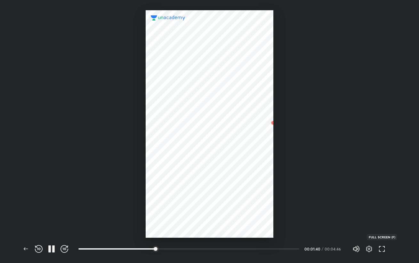  What do you see at coordinates (382, 237) in the screenshot?
I see `div: FULL SCREEN (F)` at bounding box center [382, 237].